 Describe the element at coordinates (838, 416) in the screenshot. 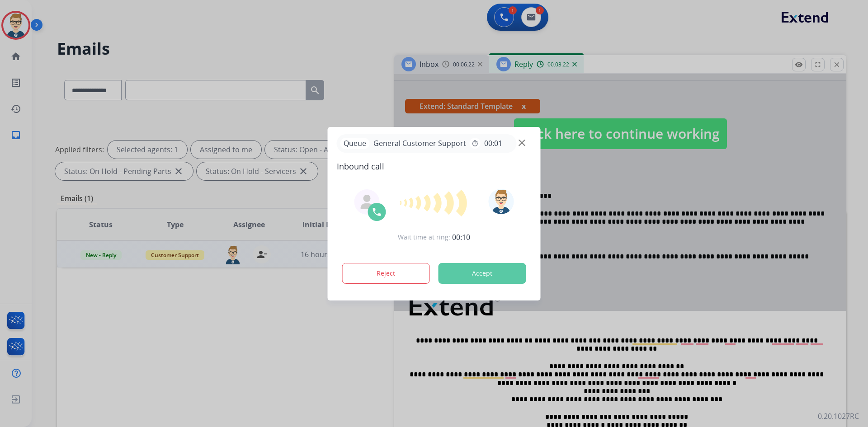

I see `p: 0.20.1027RC` at that location.